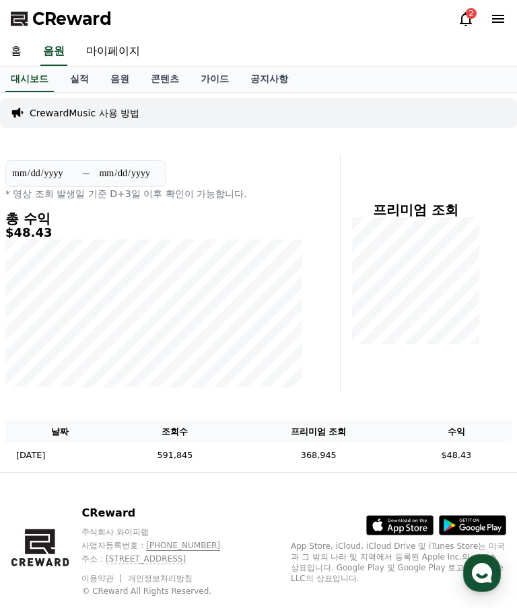 Image resolution: width=517 pixels, height=608 pixels. Describe the element at coordinates (84, 113) in the screenshot. I see `a: CrewardMusic 사용 방법` at that location.